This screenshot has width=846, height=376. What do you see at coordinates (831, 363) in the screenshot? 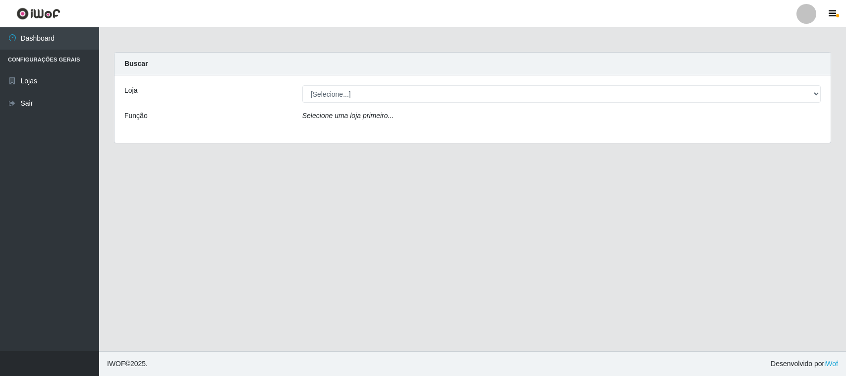
I see `a: iWof` at bounding box center [831, 363].